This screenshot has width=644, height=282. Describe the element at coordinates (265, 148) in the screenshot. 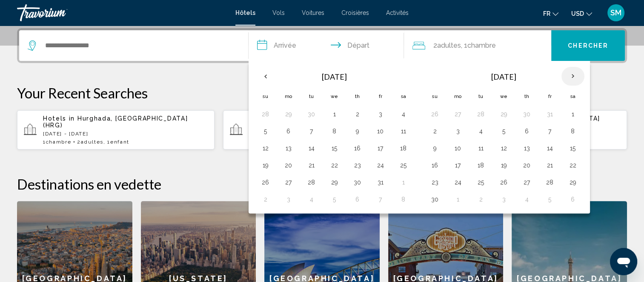

I see `button: Day 12` at that location.